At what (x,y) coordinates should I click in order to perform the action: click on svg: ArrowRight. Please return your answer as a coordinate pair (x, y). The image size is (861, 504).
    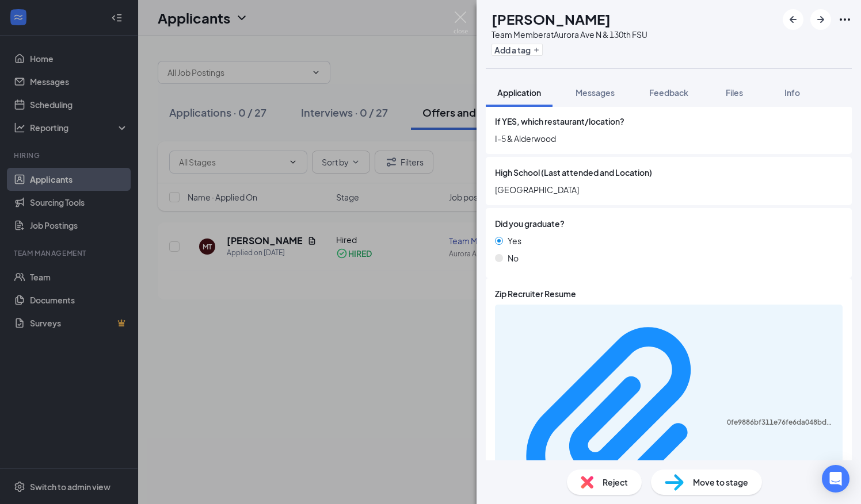
    Looking at the image, I should click on (821, 20).